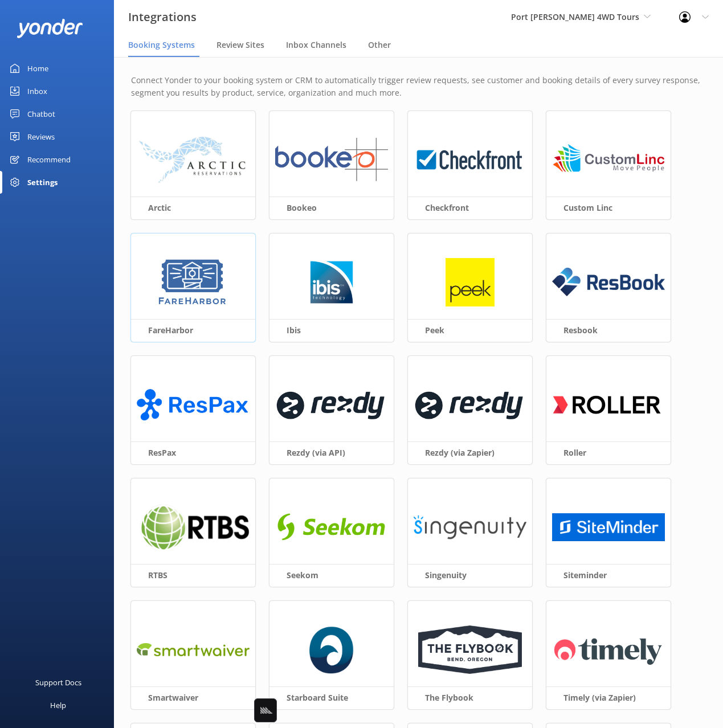 The width and height of the screenshot is (723, 728). Describe the element at coordinates (193, 575) in the screenshot. I see `h3: RTBS` at that location.